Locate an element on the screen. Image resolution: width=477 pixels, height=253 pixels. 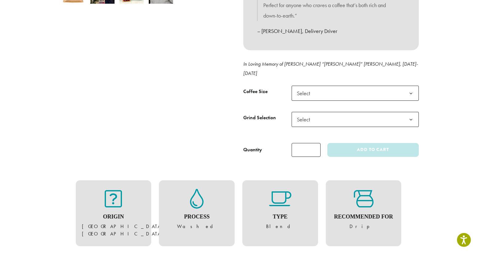
h4: Recommended For is located at coordinates (364, 217).